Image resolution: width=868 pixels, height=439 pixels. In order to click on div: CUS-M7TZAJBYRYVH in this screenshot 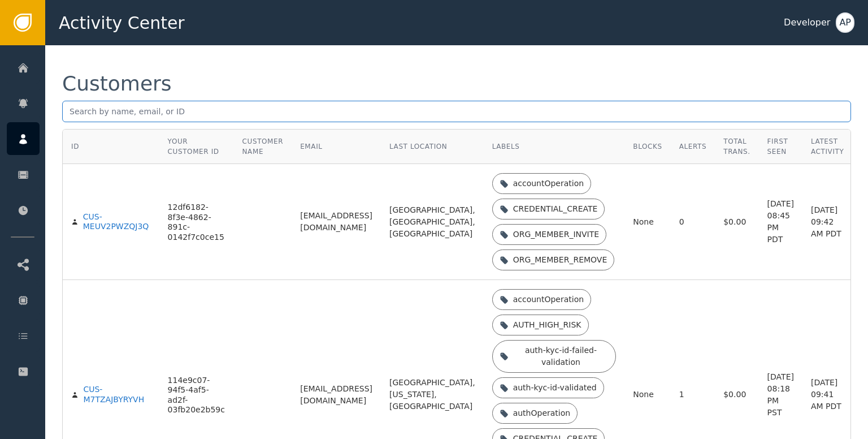, I will do `click(117, 394)`.